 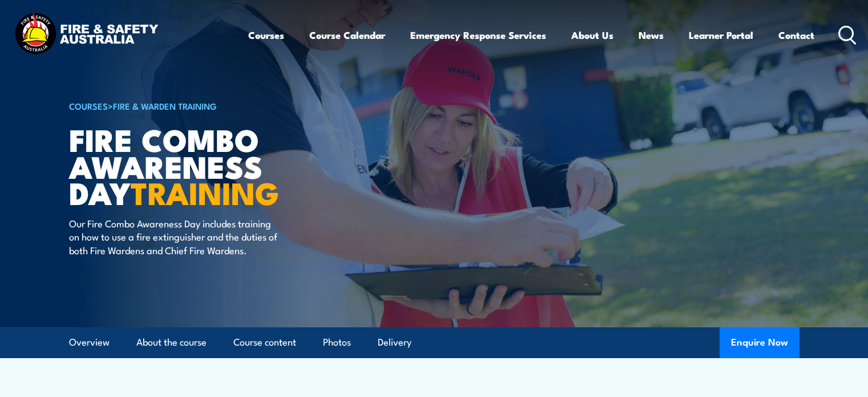 What do you see at coordinates (89, 342) in the screenshot?
I see `a: Overview` at bounding box center [89, 342].